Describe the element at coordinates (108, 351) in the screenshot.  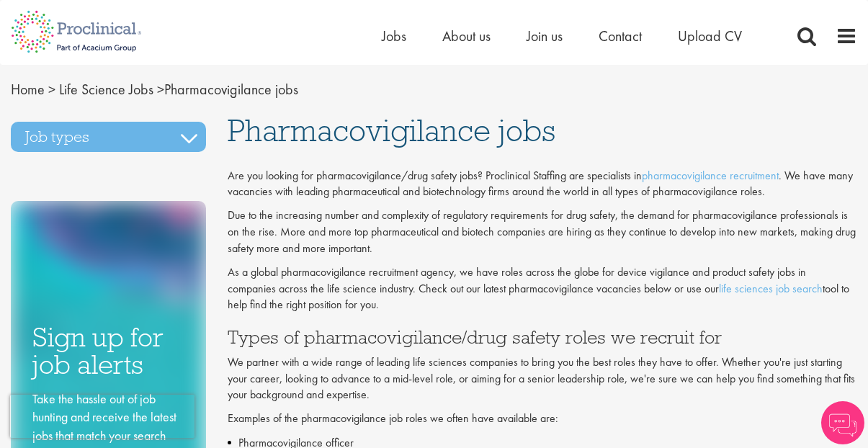
I see `h3: Sign up for job alerts` at that location.